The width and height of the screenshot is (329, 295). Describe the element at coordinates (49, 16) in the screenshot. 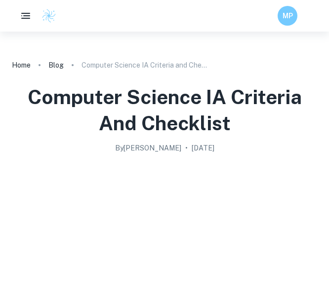

I see `img: Clastify logo` at that location.